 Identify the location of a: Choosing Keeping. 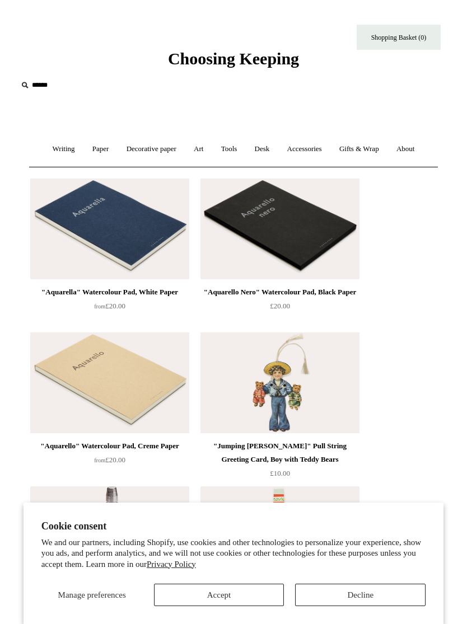
(233, 62).